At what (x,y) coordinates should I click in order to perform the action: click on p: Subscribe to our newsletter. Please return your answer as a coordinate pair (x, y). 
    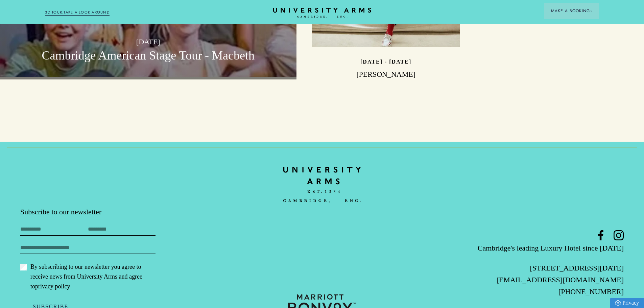
    Looking at the image, I should click on (121, 212).